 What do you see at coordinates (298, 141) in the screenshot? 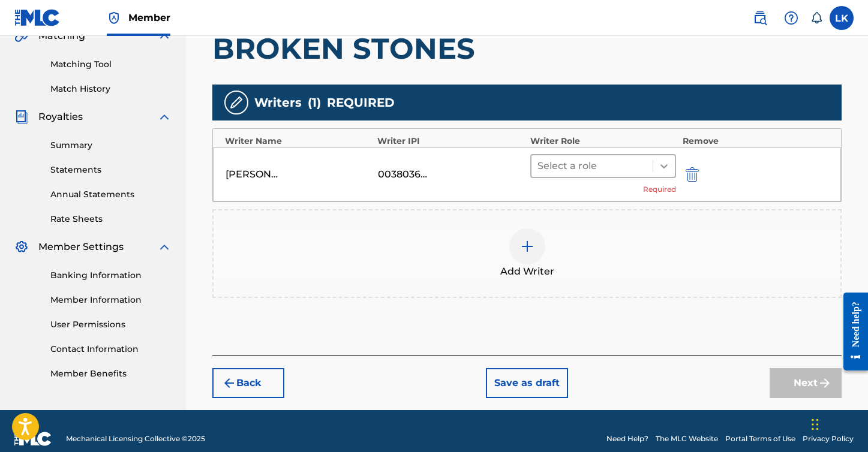
I see `div: Writer Name` at bounding box center [298, 141].